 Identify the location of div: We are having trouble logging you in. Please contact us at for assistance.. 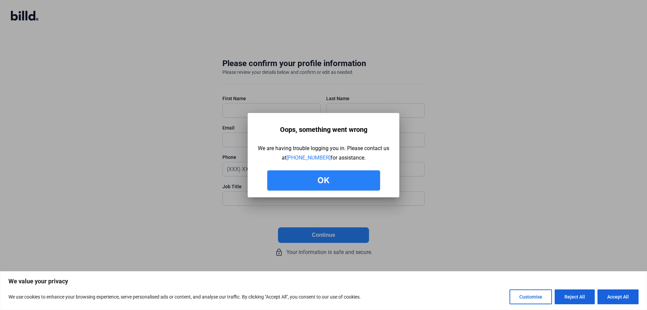
(324, 153).